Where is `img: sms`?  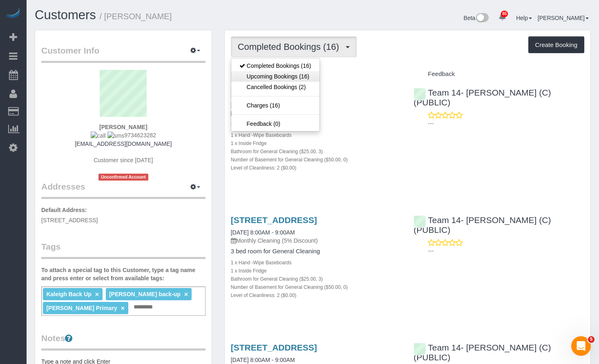 img: sms is located at coordinates (116, 136).